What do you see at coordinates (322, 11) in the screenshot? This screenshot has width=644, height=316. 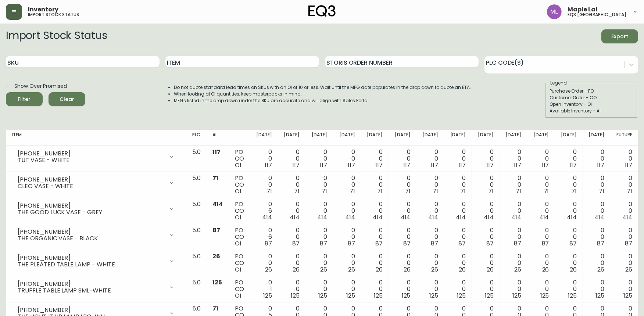 I see `img: logo` at bounding box center [322, 11].